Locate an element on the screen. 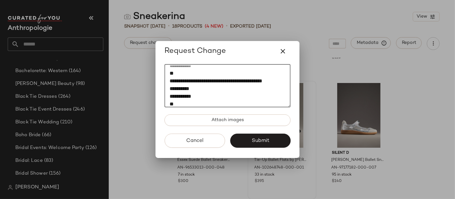  button: Cancel is located at coordinates (195, 140).